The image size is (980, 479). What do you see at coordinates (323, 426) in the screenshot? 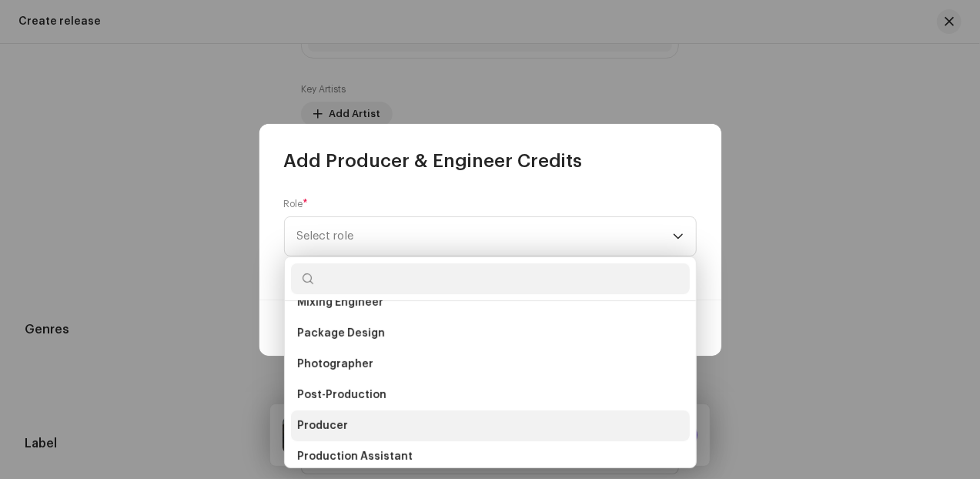
I see `span: Producer` at bounding box center [323, 426].